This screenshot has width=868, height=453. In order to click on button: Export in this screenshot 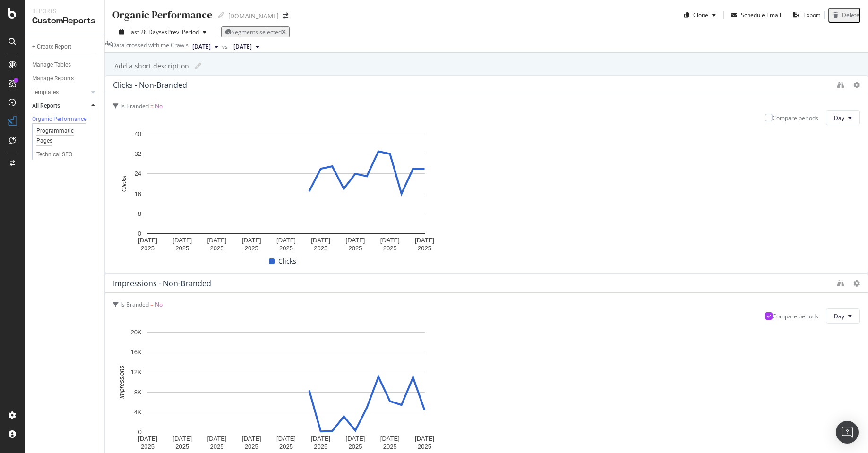, I will do `click(805, 15)`.